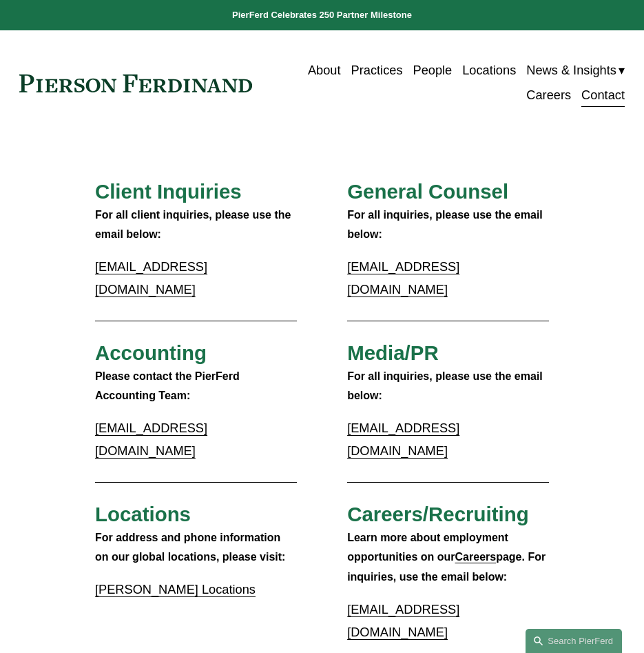 This screenshot has width=644, height=653. I want to click on a: folder dropdown, so click(575, 70).